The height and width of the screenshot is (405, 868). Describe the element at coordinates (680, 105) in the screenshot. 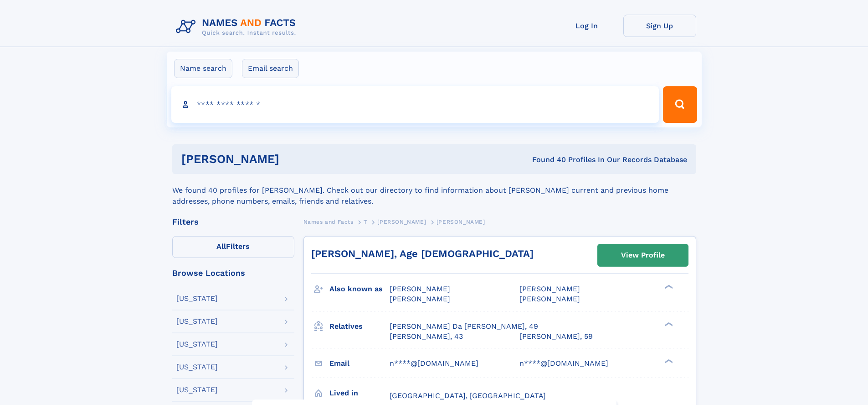

I see `button: Search Button` at that location.